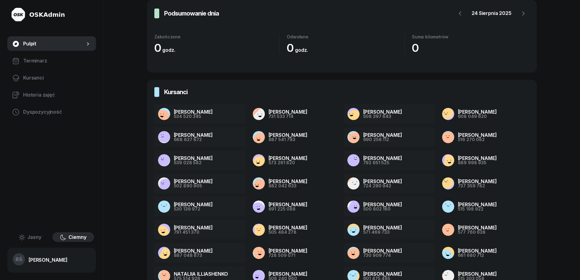 This screenshot has width=580, height=280. I want to click on span: RŚ, so click(19, 259).